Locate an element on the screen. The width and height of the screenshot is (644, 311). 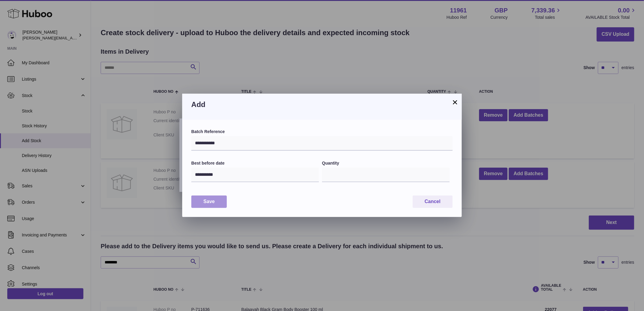
label: Quantity is located at coordinates (386, 163).